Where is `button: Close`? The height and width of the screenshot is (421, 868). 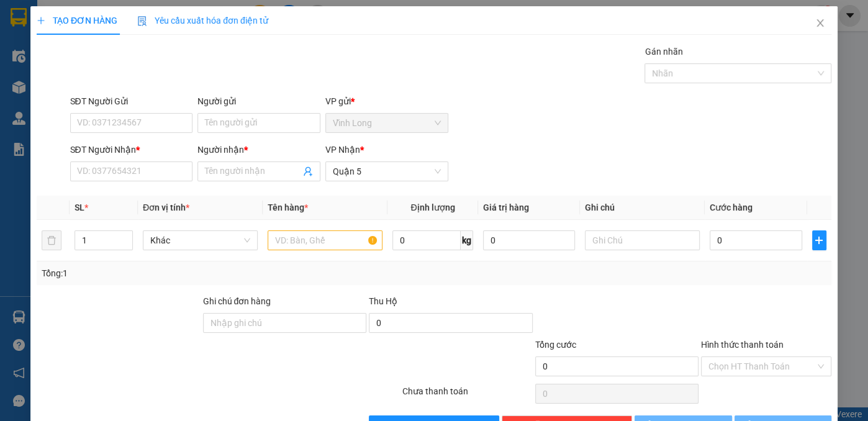 button: Close is located at coordinates (820, 23).